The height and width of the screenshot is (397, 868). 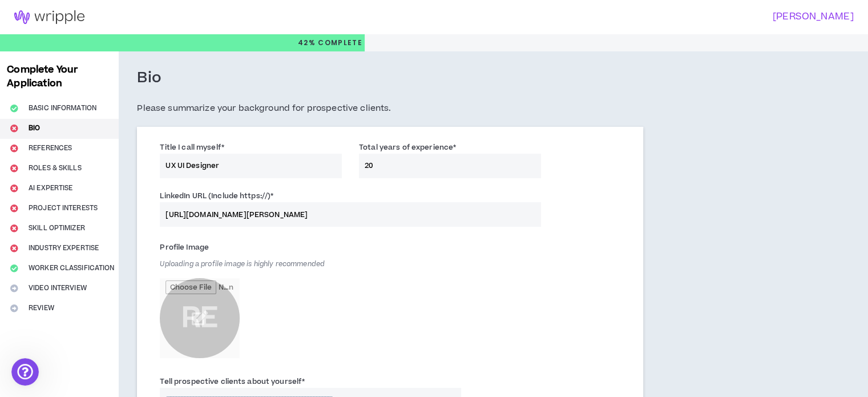 I want to click on label: Tell prospective clients about yourself, so click(x=232, y=382).